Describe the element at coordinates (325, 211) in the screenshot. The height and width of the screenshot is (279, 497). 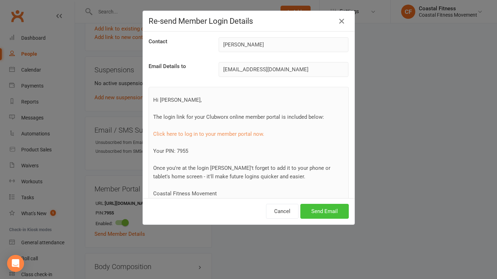
I see `button: Send Email` at that location.